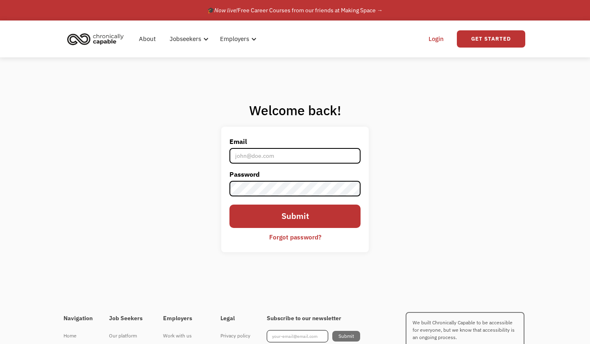 The image size is (590, 344). What do you see at coordinates (78, 335) in the screenshot?
I see `a: Home` at bounding box center [78, 335].